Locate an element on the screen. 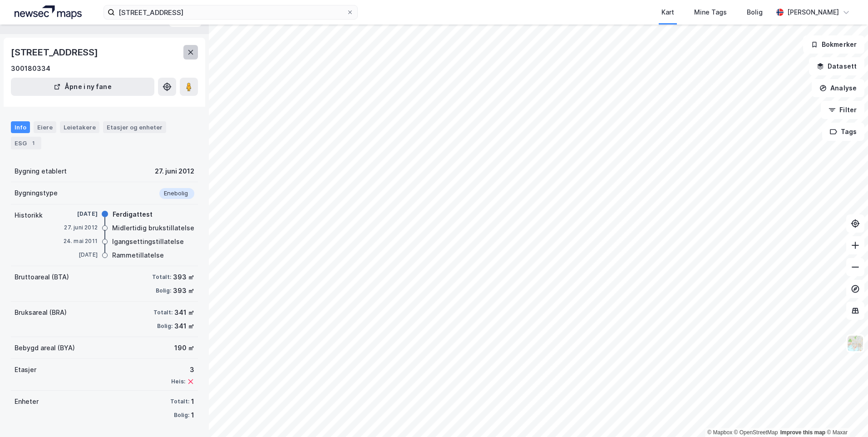  div: Enheter is located at coordinates (26, 402).